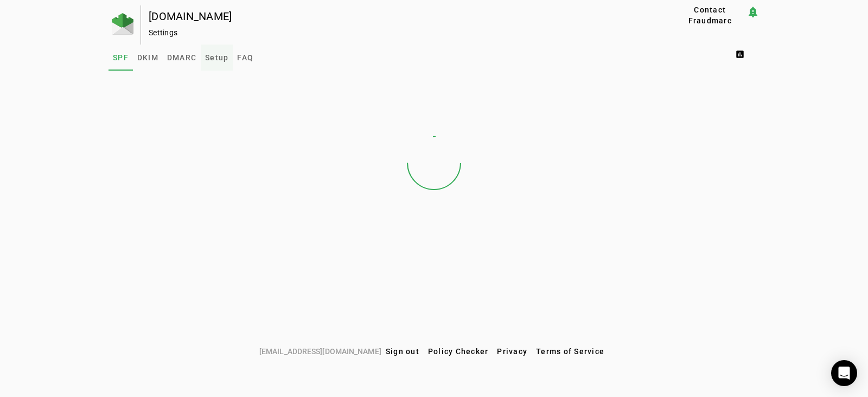 The width and height of the screenshot is (868, 397). I want to click on button: Privacy, so click(512, 351).